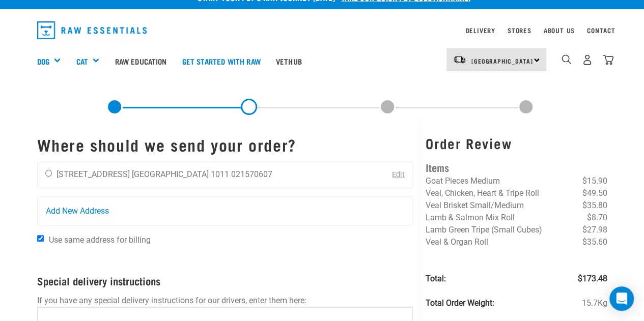 The image size is (644, 321). What do you see at coordinates (398, 174) in the screenshot?
I see `a: Edit` at bounding box center [398, 174].